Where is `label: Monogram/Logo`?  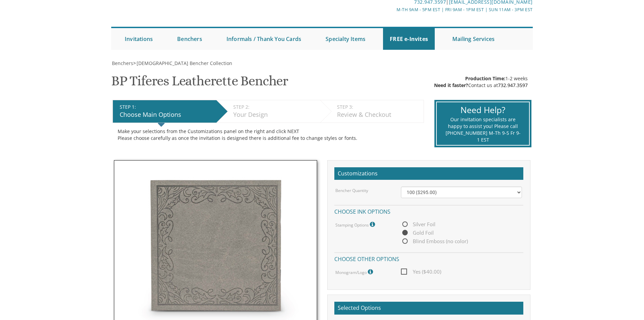 label: Monogram/Logo is located at coordinates (355, 271).